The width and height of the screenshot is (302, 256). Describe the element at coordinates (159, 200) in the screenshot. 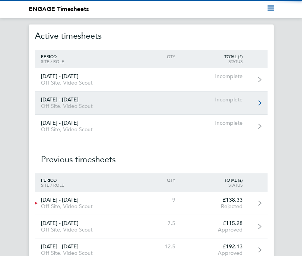

I see `div: 9` at that location.